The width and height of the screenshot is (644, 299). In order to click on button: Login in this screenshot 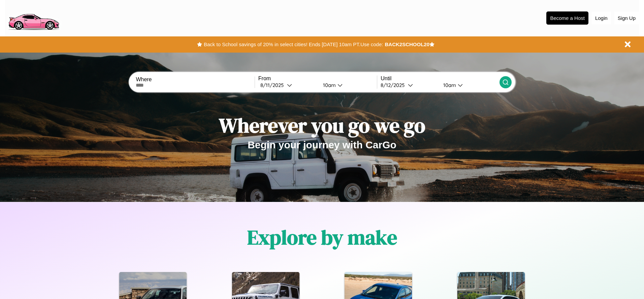, I will do `click(602, 18)`.